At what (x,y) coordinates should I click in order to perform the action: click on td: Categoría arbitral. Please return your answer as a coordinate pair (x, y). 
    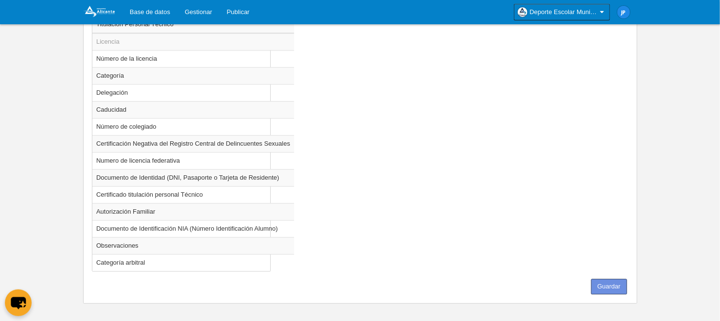
    Looking at the image, I should click on (193, 262).